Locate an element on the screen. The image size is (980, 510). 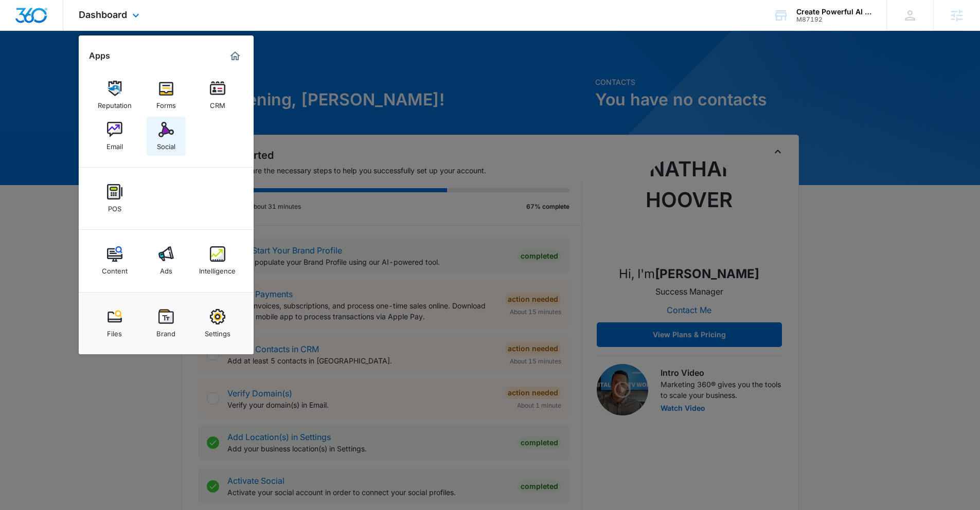
a: Files is located at coordinates (115, 324).